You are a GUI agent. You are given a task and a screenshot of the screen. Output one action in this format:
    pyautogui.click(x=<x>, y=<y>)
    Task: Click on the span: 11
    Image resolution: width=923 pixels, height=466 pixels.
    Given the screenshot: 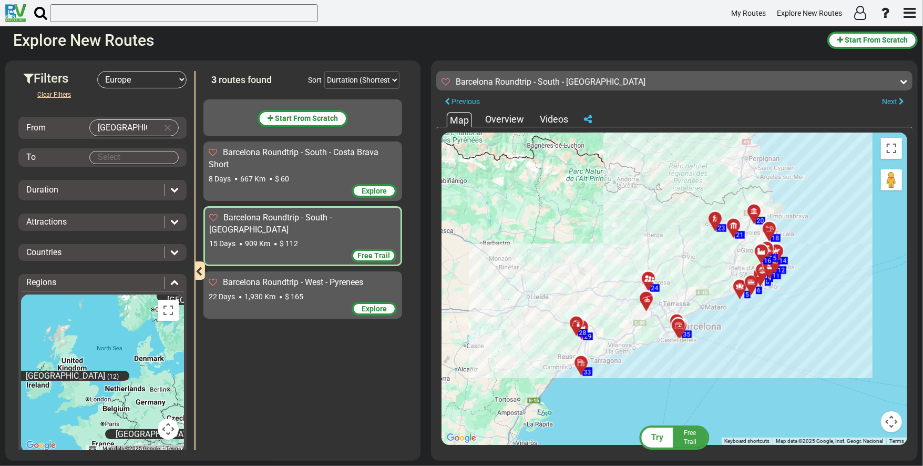 What is the action you would take?
    pyautogui.click(x=776, y=275)
    